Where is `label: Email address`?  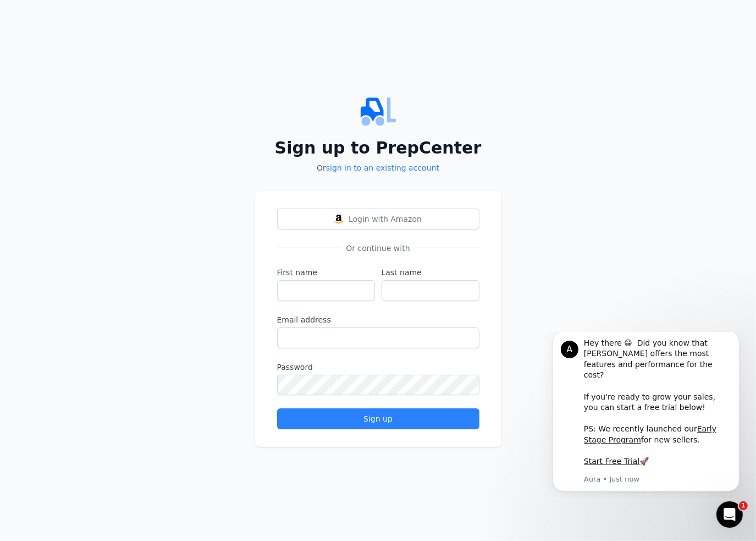 label: Email address is located at coordinates (379, 320).